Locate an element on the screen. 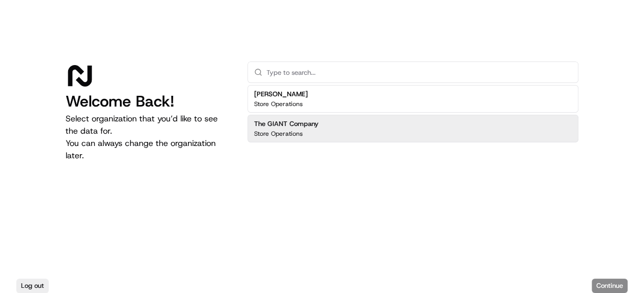  h2: The GIANT Company is located at coordinates (286, 124).